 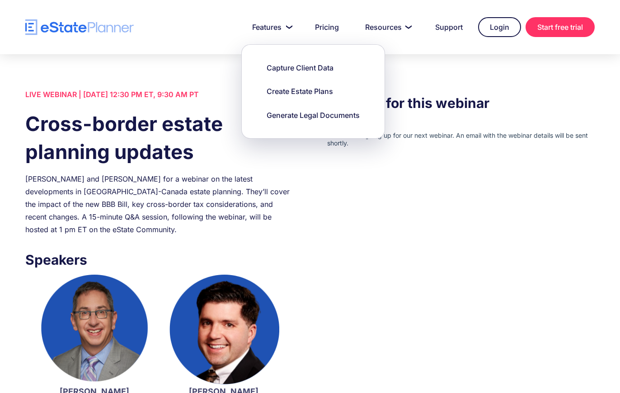 What do you see at coordinates (159, 138) in the screenshot?
I see `h1: Cross-border estate planning updates` at bounding box center [159, 138].